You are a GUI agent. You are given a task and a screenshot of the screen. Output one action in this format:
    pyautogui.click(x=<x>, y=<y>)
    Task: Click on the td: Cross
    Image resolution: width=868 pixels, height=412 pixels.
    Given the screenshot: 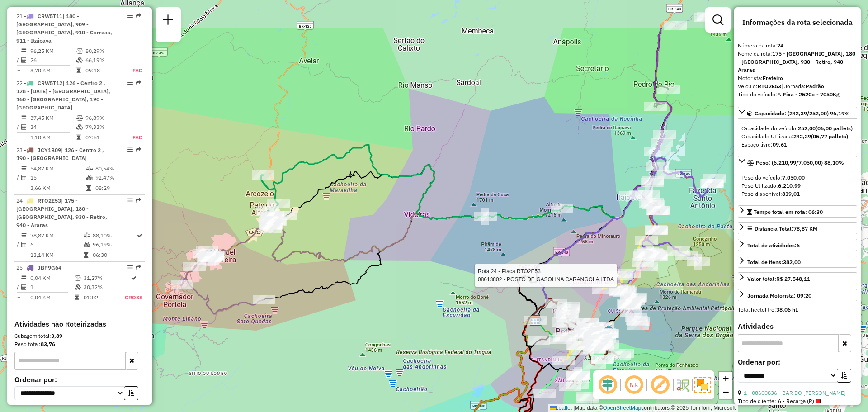 What is the action you would take?
    pyautogui.click(x=133, y=297)
    